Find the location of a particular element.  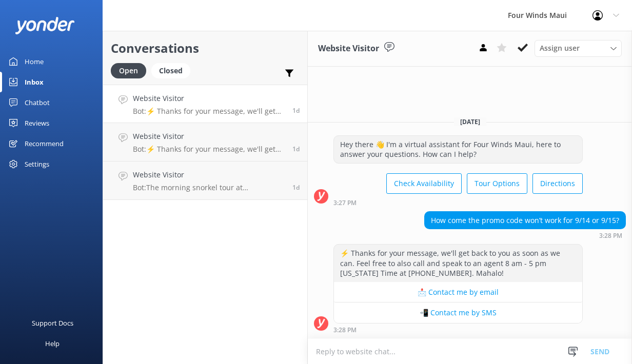

div: Inbox is located at coordinates (34, 82).